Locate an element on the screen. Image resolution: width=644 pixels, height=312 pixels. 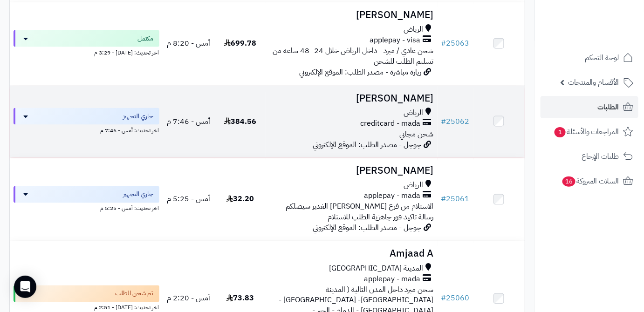
span: 32.20 is located at coordinates (240, 200).